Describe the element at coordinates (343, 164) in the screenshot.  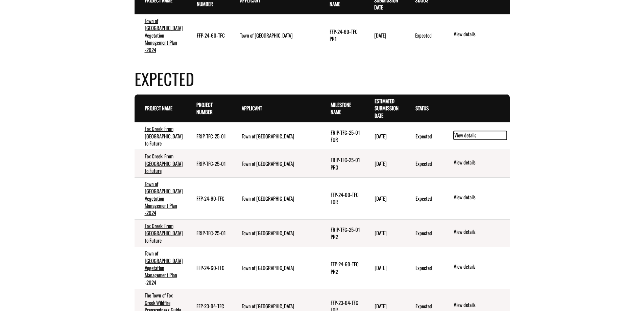
I see `td: FRIP-TFC-25-01 PR3` at that location.